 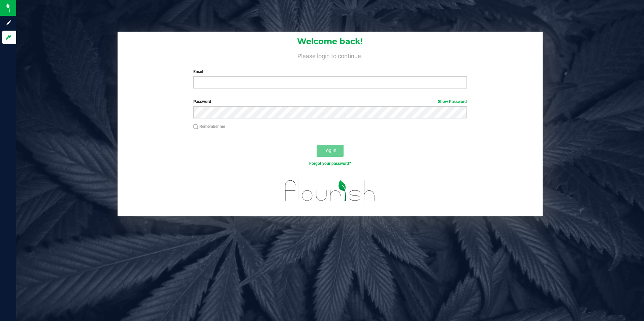 I want to click on h4: Please login to continue., so click(x=330, y=55).